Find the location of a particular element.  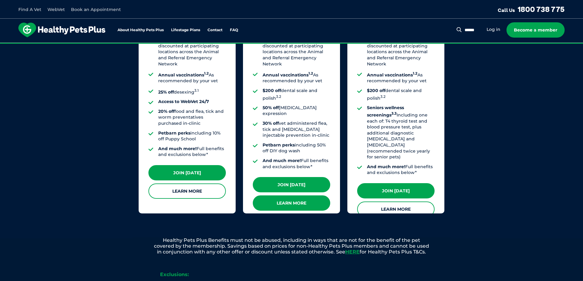

strong: Seniors wellness screenings is located at coordinates (385, 111).